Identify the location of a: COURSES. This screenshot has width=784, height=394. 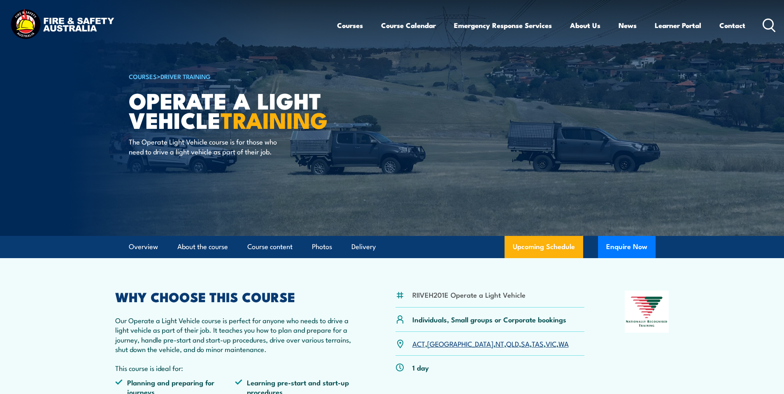
(143, 76).